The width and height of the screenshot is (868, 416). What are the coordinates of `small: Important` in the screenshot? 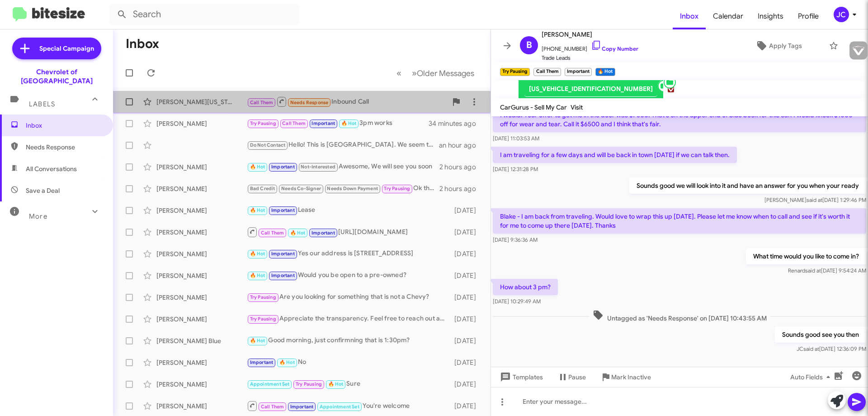 It's located at (579, 72).